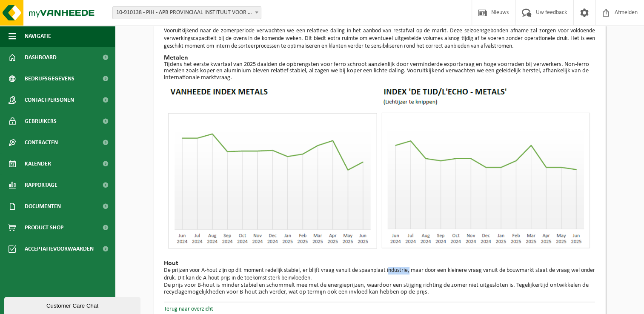 This screenshot has height=314, width=644. Describe the element at coordinates (41, 142) in the screenshot. I see `span: Contracten` at that location.